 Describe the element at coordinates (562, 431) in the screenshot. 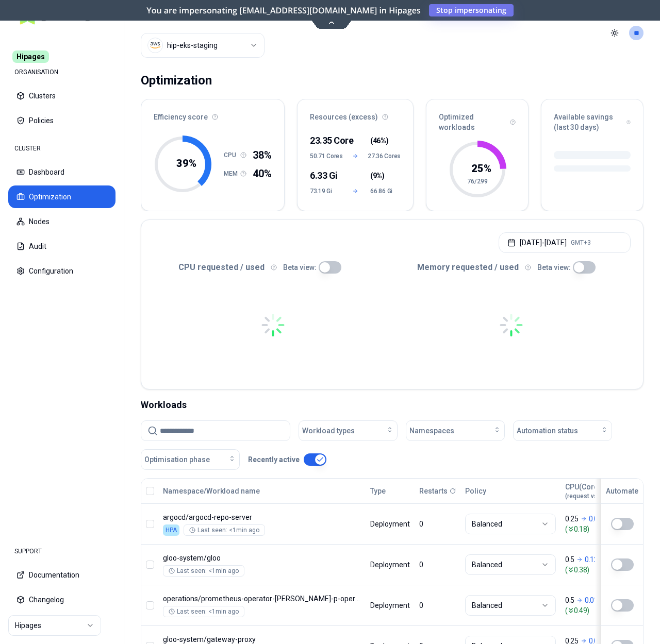

I see `button: Automation status` at that location.